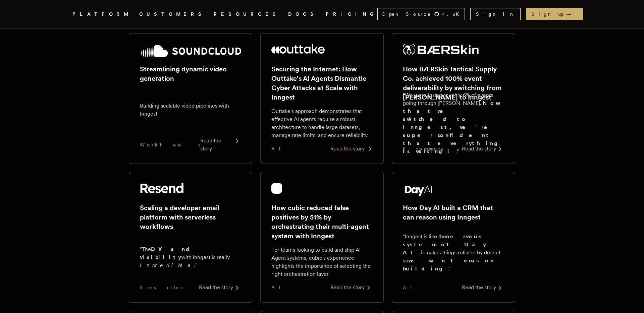 This screenshot has height=313, width=644. I want to click on a: cubic logoHow cubic reduced false positives by 51% by orchestrating their multi-agent system with..., so click(322, 237).